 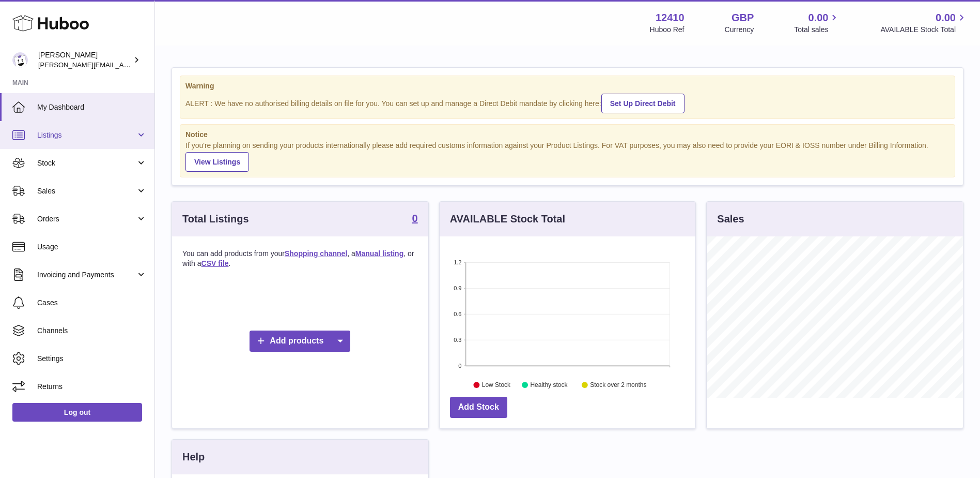 I want to click on strong: 0, so click(x=415, y=218).